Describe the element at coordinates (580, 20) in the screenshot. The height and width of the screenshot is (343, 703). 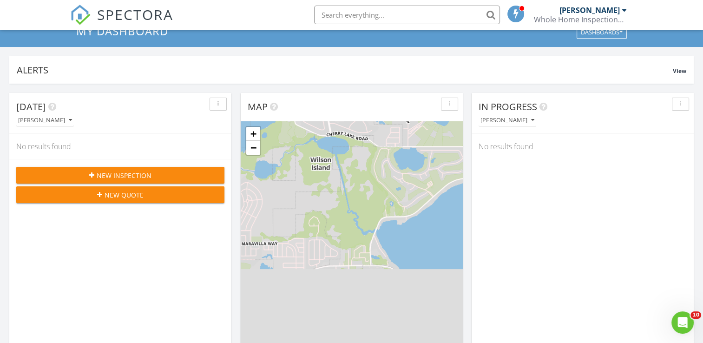
I see `div: Whole Home Inspections, LLC` at that location.